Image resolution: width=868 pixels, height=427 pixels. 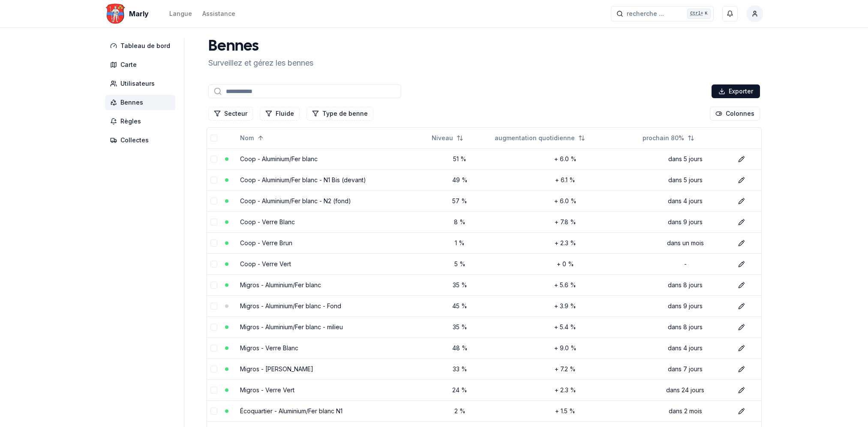 What do you see at coordinates (459, 369) in the screenshot?
I see `div: 33 %` at bounding box center [459, 369].